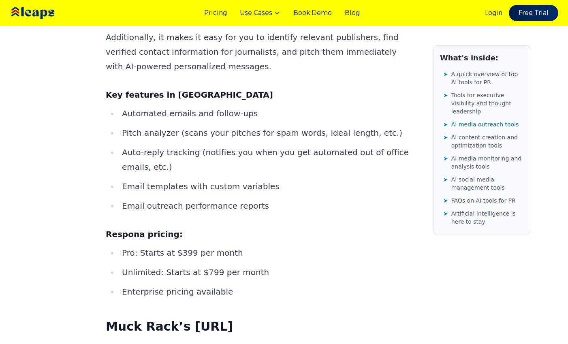 Image resolution: width=568 pixels, height=344 pixels. What do you see at coordinates (266, 253) in the screenshot?
I see `li: Pro: Starts at $399 per month` at bounding box center [266, 253].